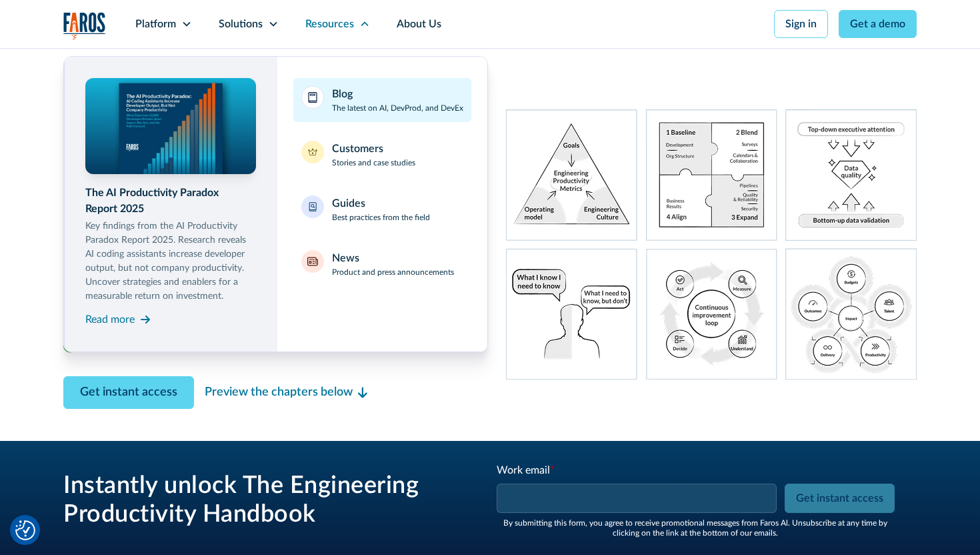 This screenshot has height=555, width=980. What do you see at coordinates (156, 24) in the screenshot?
I see `div: Platform` at bounding box center [156, 24].